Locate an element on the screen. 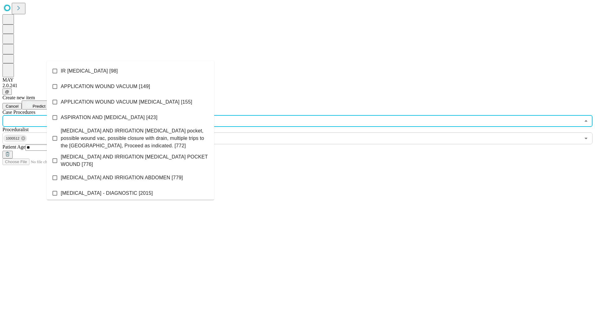 The height and width of the screenshot is (335, 595). span: 1000512 is located at coordinates (13, 138).